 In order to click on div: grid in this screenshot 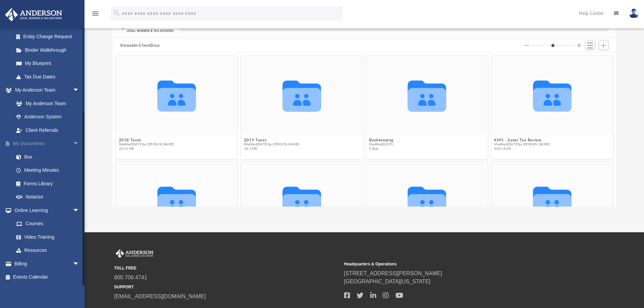, I will do `click(364, 130)`.